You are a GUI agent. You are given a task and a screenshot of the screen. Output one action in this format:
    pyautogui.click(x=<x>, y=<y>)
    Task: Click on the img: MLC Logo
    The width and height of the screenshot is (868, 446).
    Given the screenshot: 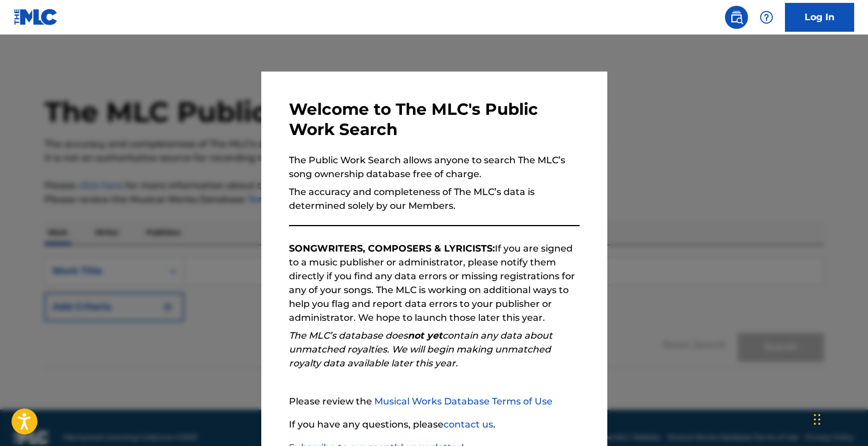 What is the action you would take?
    pyautogui.click(x=36, y=17)
    